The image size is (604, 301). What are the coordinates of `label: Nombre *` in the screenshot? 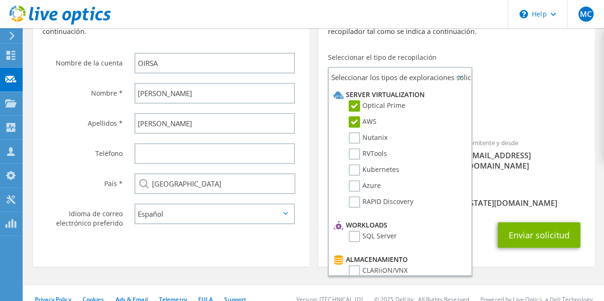 It's located at (83, 91).